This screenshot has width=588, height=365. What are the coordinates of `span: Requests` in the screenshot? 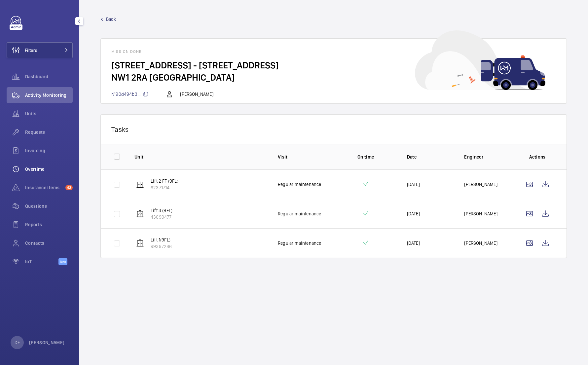 It's located at (49, 132).